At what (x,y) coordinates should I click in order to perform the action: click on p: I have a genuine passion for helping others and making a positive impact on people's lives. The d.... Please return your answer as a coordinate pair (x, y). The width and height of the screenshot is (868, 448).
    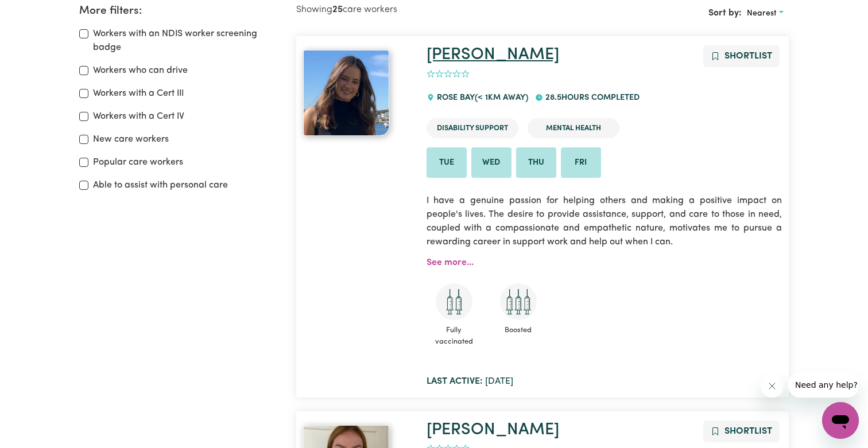
    Looking at the image, I should click on (605, 221).